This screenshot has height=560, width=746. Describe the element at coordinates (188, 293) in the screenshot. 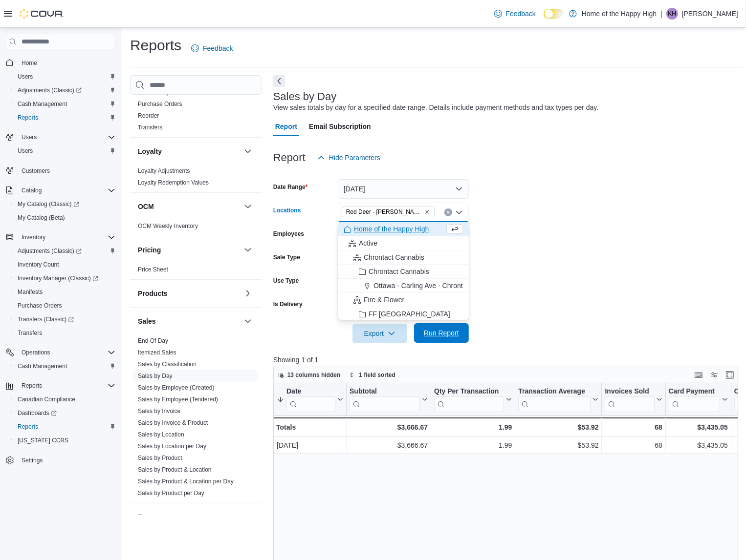

I see `button: Products` at that location.